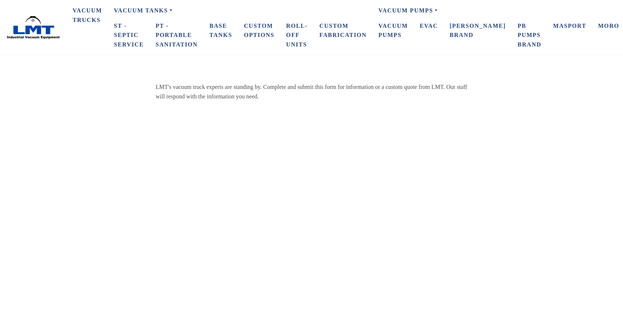 The image size is (623, 315). What do you see at coordinates (393, 30) in the screenshot?
I see `a: Vacuum Pumps` at bounding box center [393, 30].